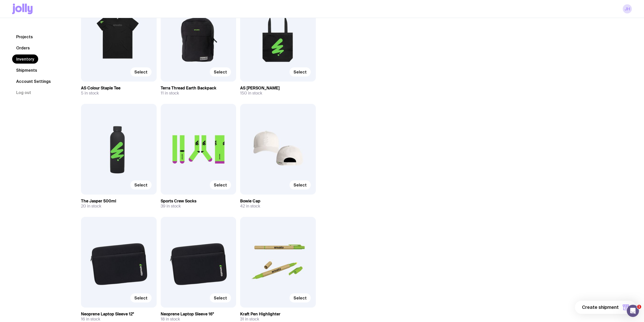 The height and width of the screenshot is (322, 644). I want to click on h3: Kraft Pen Highlighter, so click(278, 314).